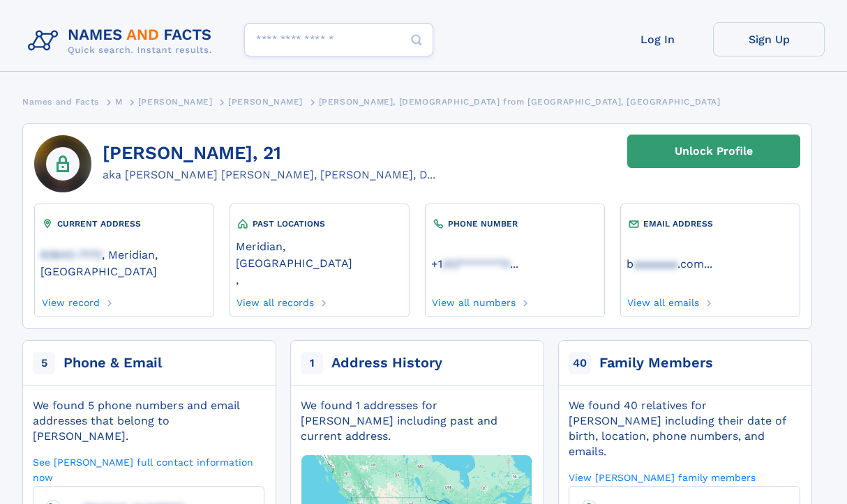  I want to click on a: M, so click(118, 101).